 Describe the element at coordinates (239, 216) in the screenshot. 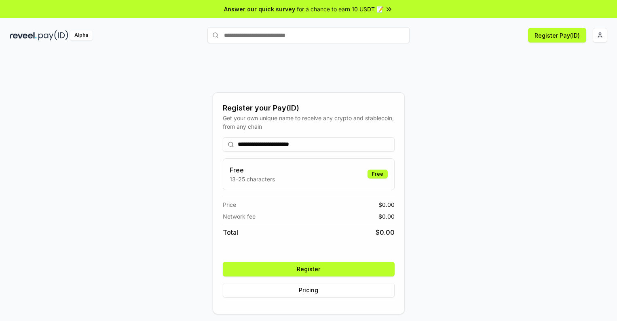

I see `span: Network fee` at that location.